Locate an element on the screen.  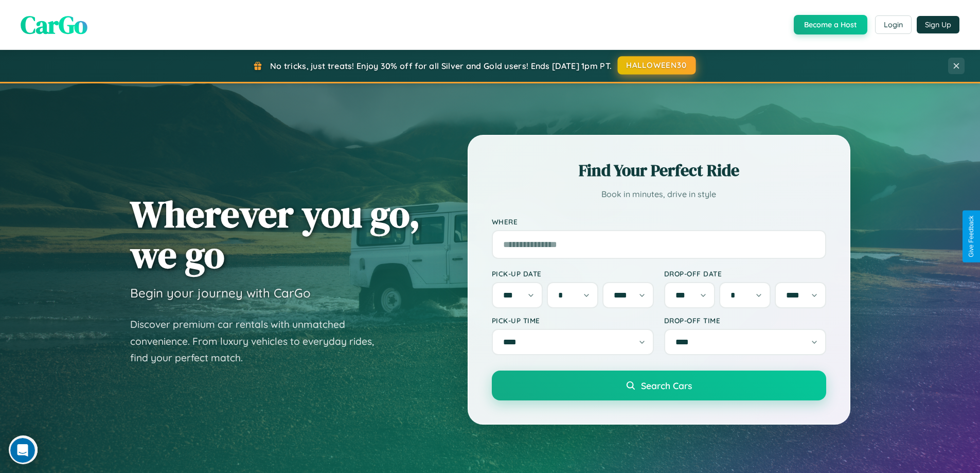
label: Drop-off Time is located at coordinates (745, 320).